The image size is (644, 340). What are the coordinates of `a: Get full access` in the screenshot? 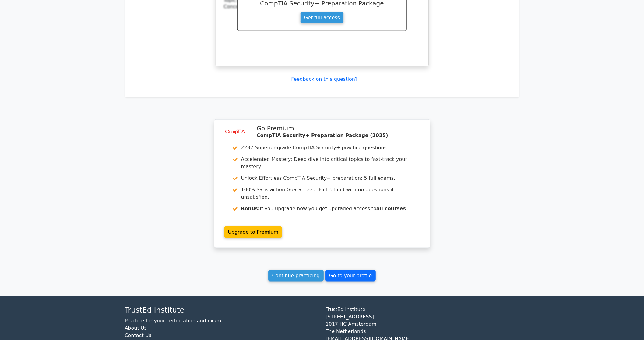 It's located at (322, 18).